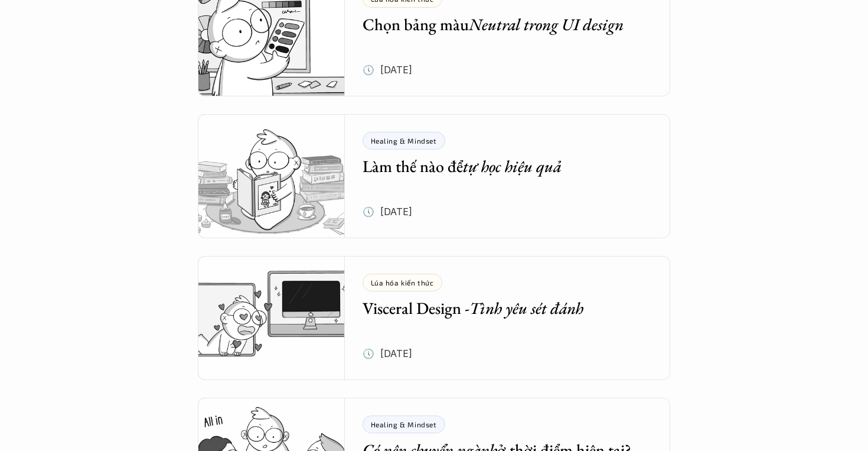 The width and height of the screenshot is (868, 451). What do you see at coordinates (512, 166) in the screenshot?
I see `em: tự học hiệu quả` at bounding box center [512, 166].